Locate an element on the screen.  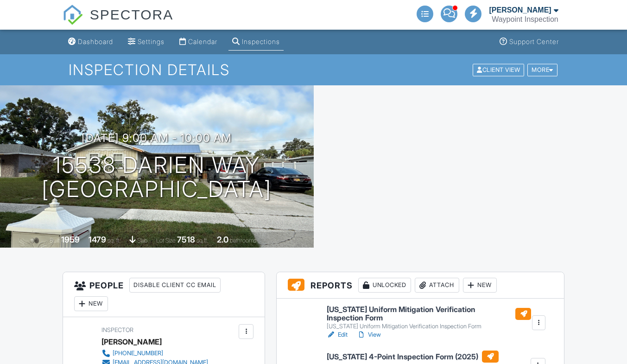
a: Edit is located at coordinates (337, 335).